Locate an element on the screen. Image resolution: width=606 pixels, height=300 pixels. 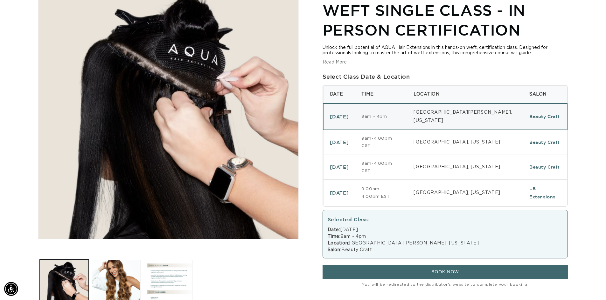
div: Unlock the full potential of AQUA Hair Extensions in this hands-on weft, certification class. Des... is located at coordinates (445, 51).